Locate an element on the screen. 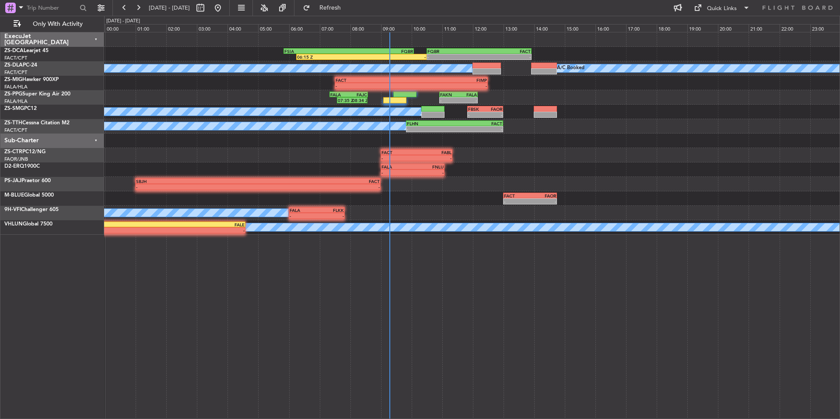 This screenshot has width=840, height=419. div: 14:00 is located at coordinates (550, 28).